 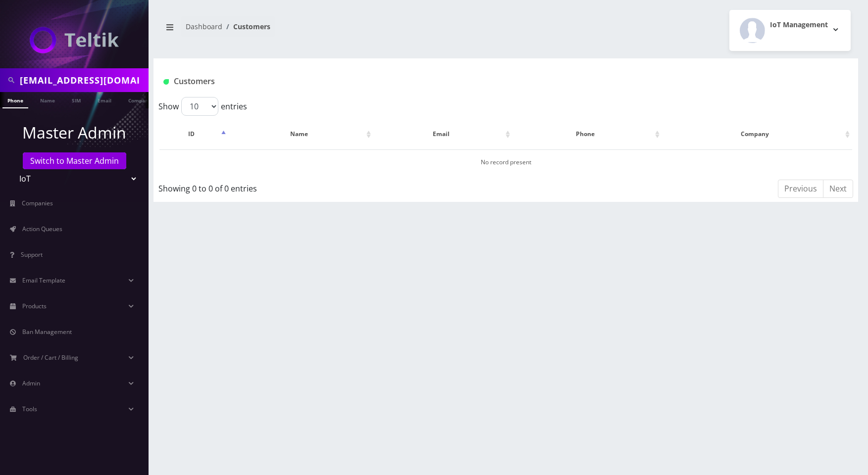 What do you see at coordinates (75, 161) in the screenshot?
I see `a: Switch to Master Admin` at bounding box center [75, 161].